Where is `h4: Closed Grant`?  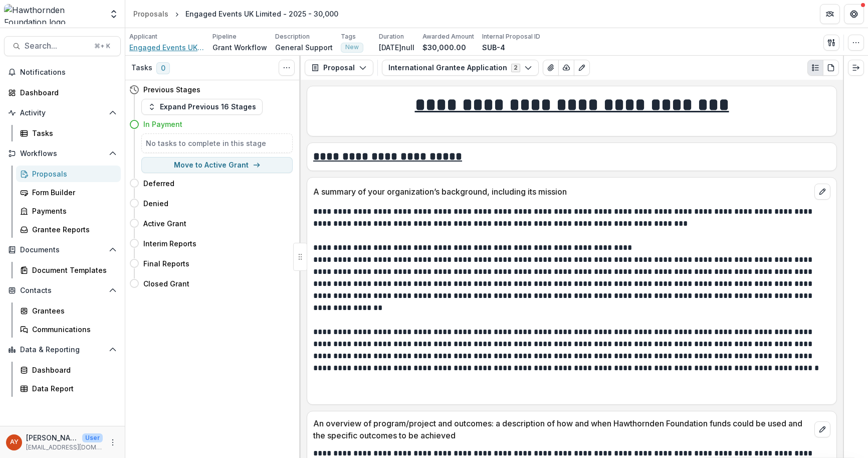
h4: Closed Grant is located at coordinates (166, 284).